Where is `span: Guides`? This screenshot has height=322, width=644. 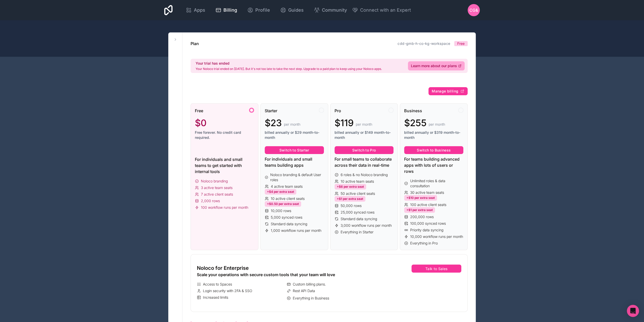 span: Guides is located at coordinates (296, 10).